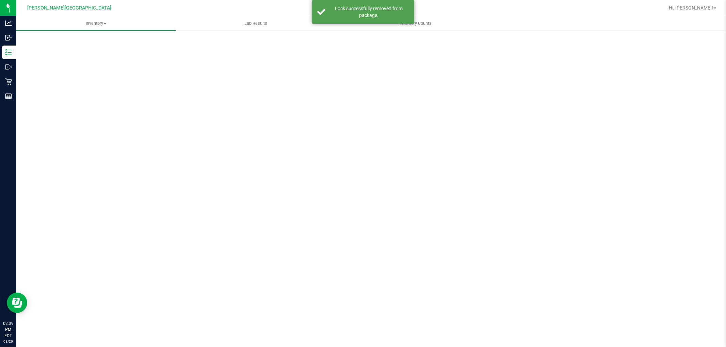 Image resolution: width=726 pixels, height=347 pixels. Describe the element at coordinates (96, 23) in the screenshot. I see `a: Inventory` at that location.